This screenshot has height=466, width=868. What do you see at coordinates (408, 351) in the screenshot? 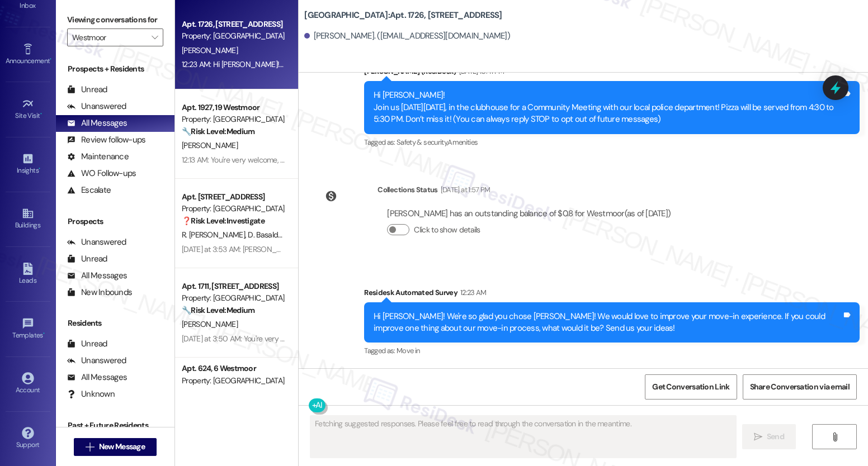
I see `span: Move in` at bounding box center [408, 351].